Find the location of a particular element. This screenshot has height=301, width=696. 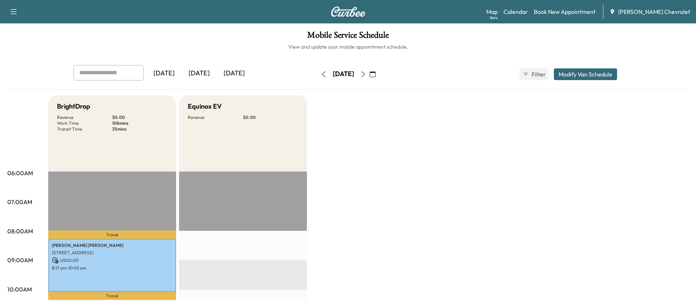

p: 10:00AM is located at coordinates (19, 289).